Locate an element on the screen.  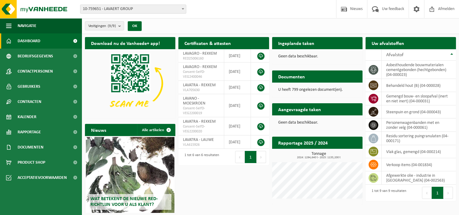
p: U heeft 799 ongelezen document(en). is located at coordinates (317, 90).